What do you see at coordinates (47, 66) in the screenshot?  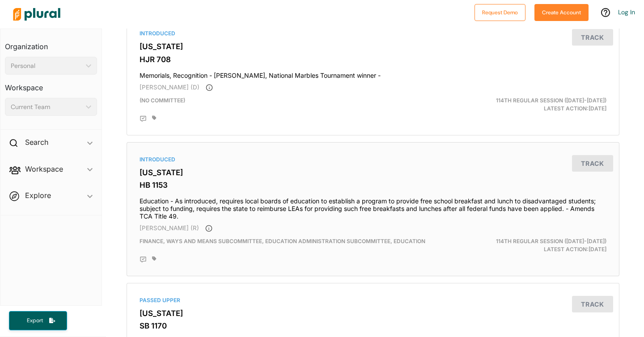 I see `div: Personal` at bounding box center [47, 66].